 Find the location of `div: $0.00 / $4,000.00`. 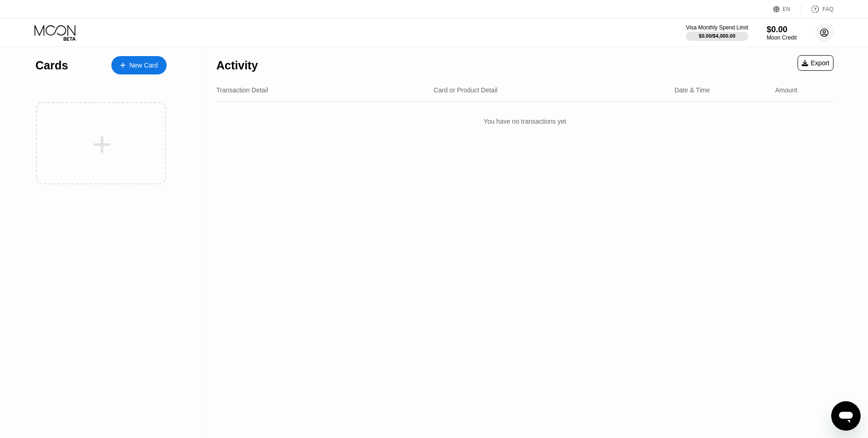

div: $0.00 / $4,000.00 is located at coordinates (717, 36).